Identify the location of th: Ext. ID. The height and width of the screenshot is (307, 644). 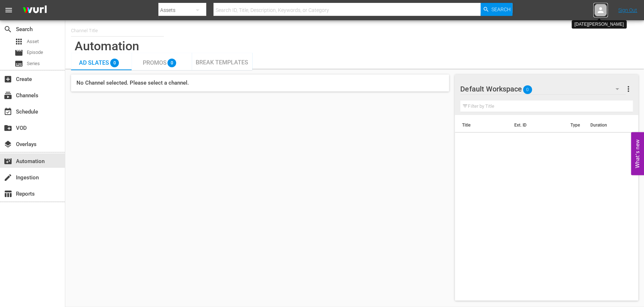
(538, 125).